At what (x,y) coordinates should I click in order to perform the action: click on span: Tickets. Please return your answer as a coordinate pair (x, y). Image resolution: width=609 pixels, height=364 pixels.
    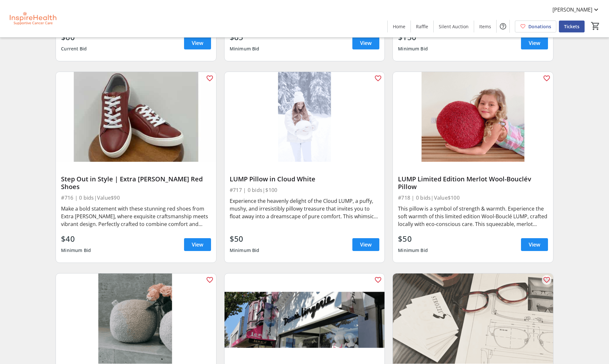
    Looking at the image, I should click on (572, 26).